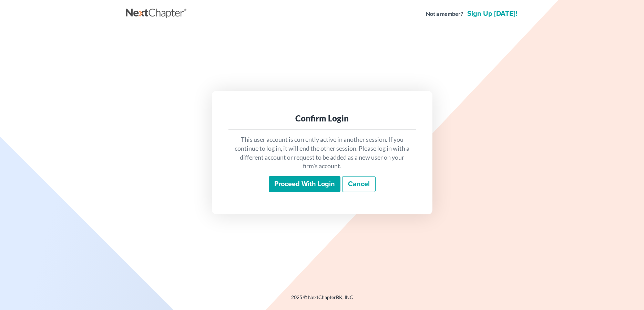 The height and width of the screenshot is (310, 644). Describe the element at coordinates (322, 300) in the screenshot. I see `div: 2025 © NextChapterBK, INC` at that location.